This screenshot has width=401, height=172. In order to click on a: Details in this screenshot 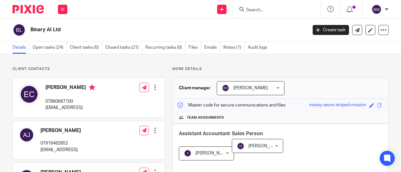, I will do `click(21, 48)`.